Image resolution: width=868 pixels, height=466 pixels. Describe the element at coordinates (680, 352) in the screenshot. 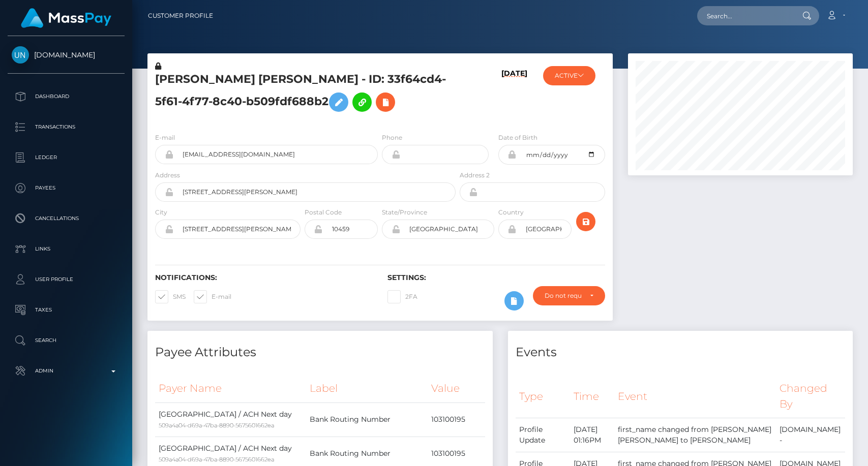

I see `h4: Events` at that location.